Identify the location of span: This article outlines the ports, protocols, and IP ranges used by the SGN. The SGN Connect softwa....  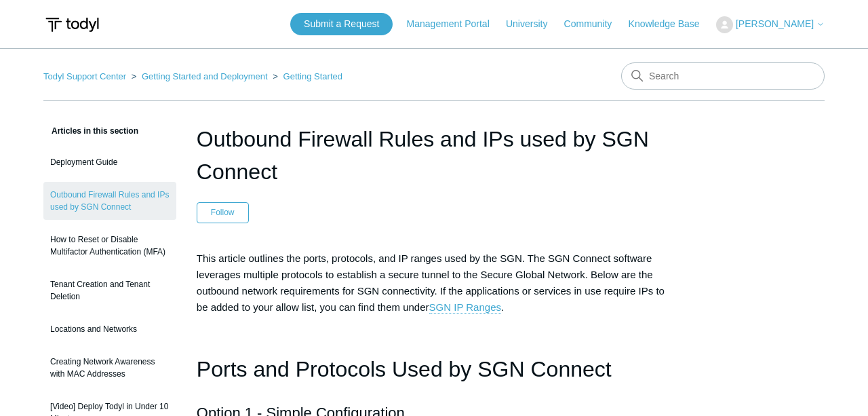
(430, 283).